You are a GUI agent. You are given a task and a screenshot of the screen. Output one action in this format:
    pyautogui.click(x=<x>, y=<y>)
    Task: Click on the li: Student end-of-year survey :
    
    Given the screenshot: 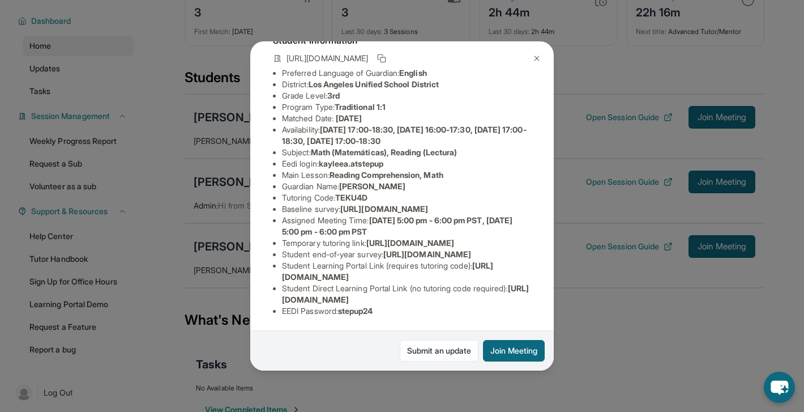 What is the action you would take?
    pyautogui.click(x=407, y=254)
    